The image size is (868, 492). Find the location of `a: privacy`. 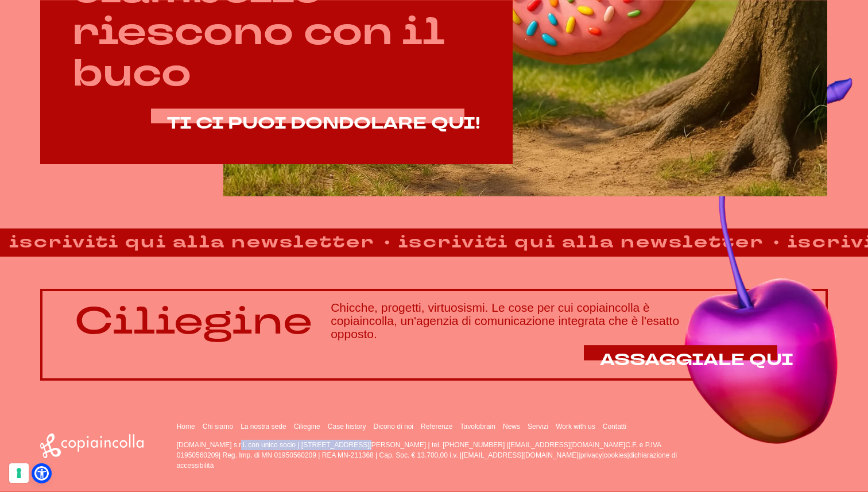

a: privacy is located at coordinates (591, 455).